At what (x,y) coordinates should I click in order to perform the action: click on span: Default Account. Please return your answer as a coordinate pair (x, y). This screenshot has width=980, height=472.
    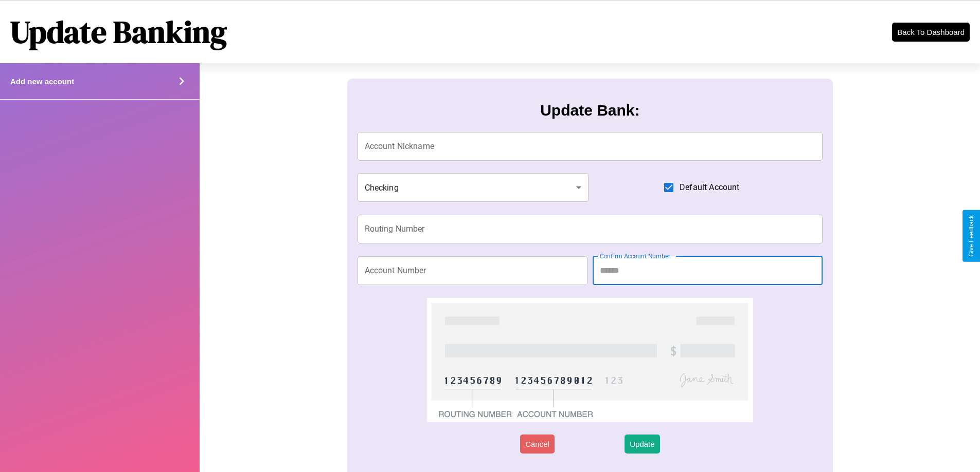
    Looking at the image, I should click on (709, 188).